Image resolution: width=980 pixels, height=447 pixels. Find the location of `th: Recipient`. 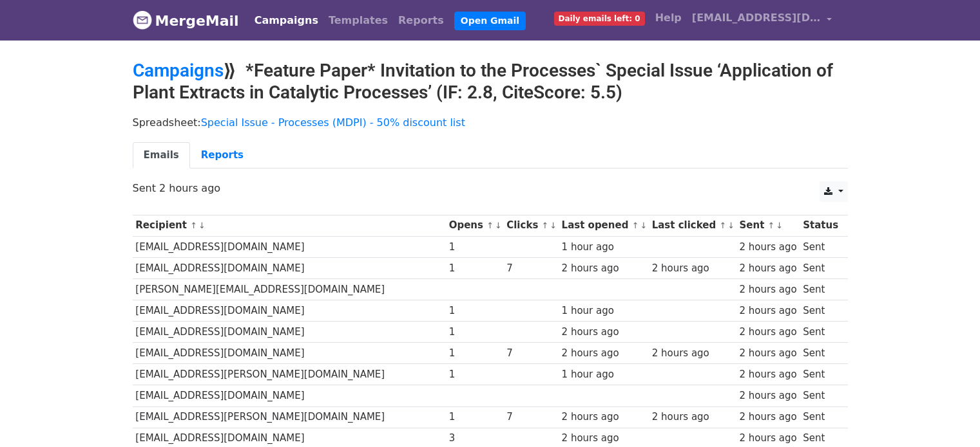

th: Recipient is located at coordinates (290, 225).